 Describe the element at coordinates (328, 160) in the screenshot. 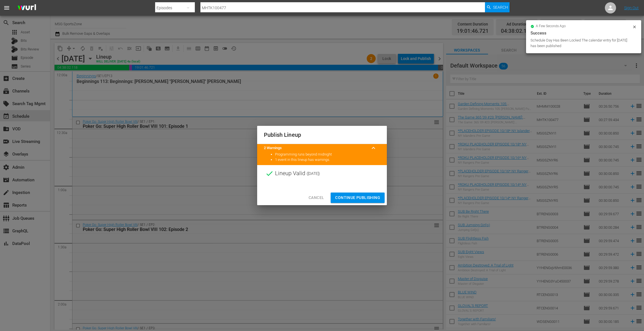

I see `li: 1 event in this lineup has warnings.` at that location.